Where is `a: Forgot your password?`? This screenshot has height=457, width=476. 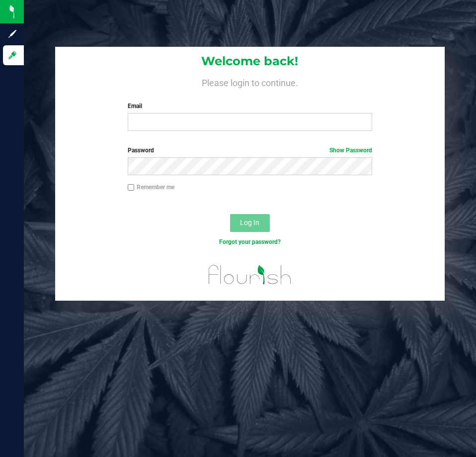
a: Forgot your password? is located at coordinates (250, 242).